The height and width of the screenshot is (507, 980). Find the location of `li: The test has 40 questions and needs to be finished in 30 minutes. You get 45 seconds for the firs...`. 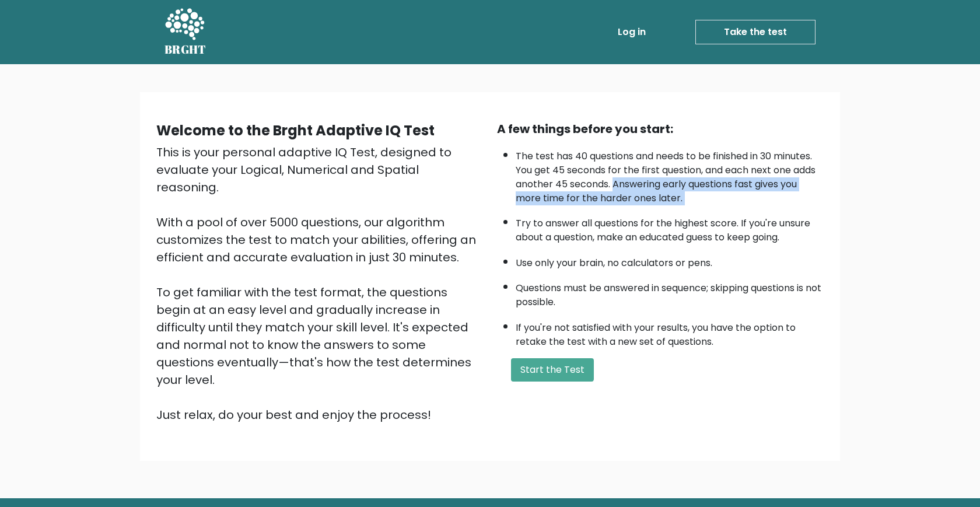

li: The test has 40 questions and needs to be finished in 30 minutes. You get 45 seconds for the firs... is located at coordinates (670, 175).